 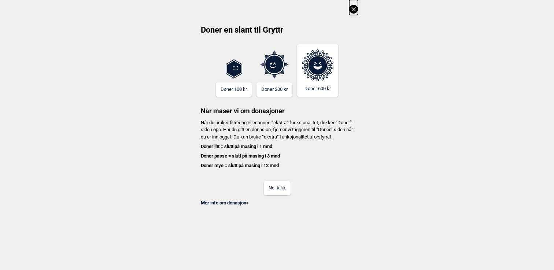 What do you see at coordinates (239, 165) in the screenshot?
I see `b: Doner mye = slutt på masing i 12 mnd` at bounding box center [239, 165].